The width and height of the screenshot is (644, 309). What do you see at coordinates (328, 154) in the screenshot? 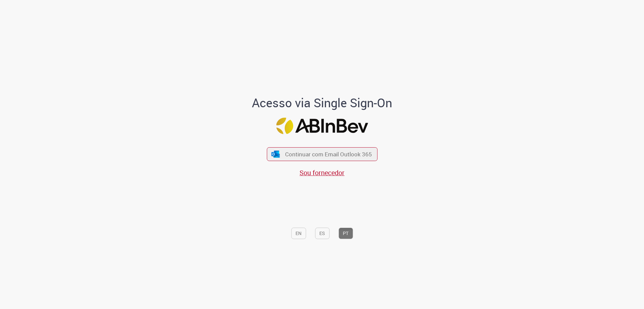
I see `span: Continuar com Email Outlook 365` at bounding box center [328, 154].